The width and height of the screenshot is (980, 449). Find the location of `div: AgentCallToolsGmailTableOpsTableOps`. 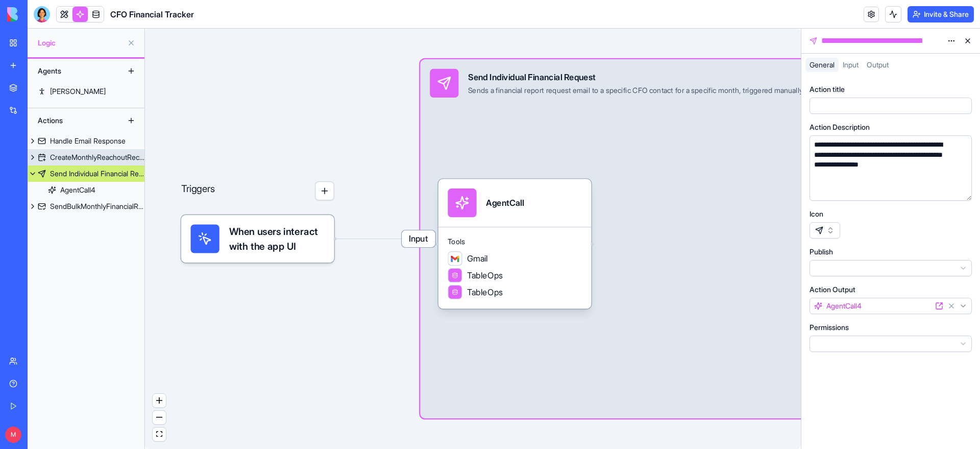

div: AgentCallToolsGmailTableOpsTableOps is located at coordinates (515, 243).